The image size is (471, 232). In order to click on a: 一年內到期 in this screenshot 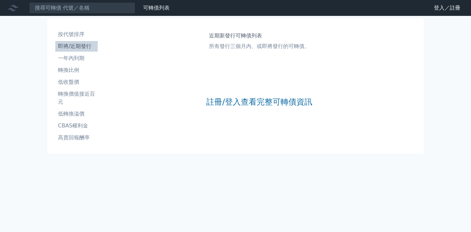, I will do `click(76, 58)`.